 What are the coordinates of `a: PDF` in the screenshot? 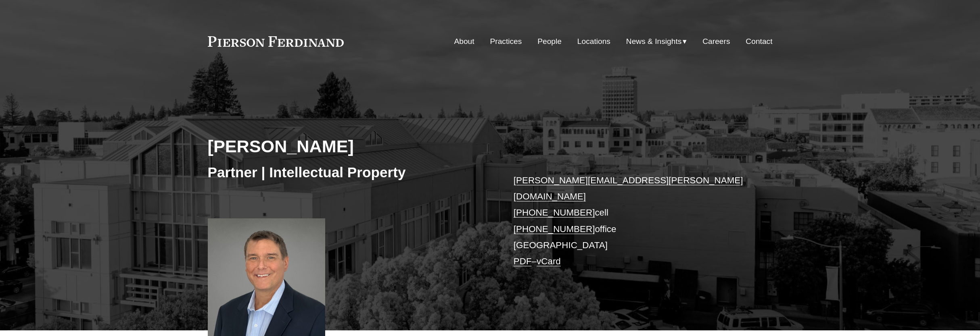 It's located at (522, 261).